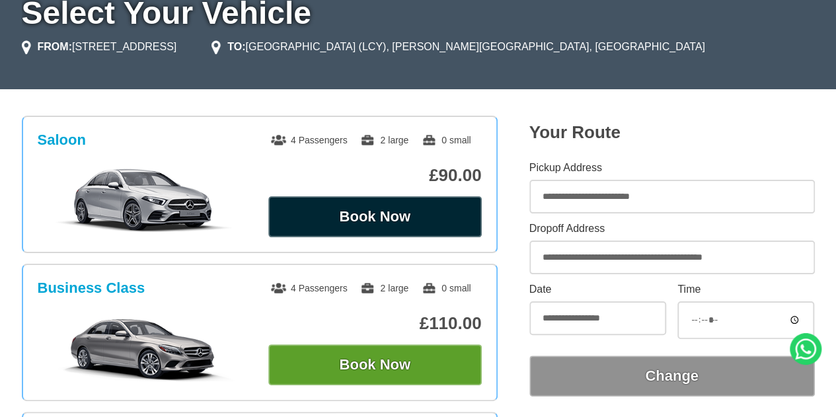  I want to click on strong: TO:, so click(236, 46).